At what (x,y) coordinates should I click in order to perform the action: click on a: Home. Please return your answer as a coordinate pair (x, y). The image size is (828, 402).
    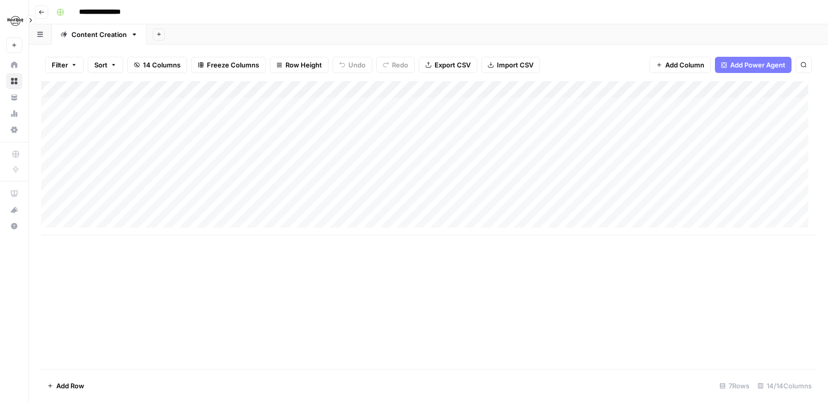
    Looking at the image, I should click on (14, 65).